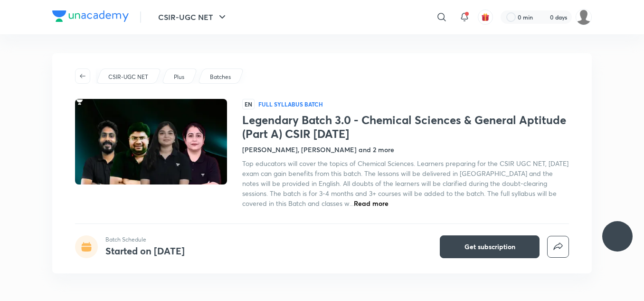 Image resolution: width=644 pixels, height=301 pixels. Describe the element at coordinates (291, 104) in the screenshot. I see `p: Full Syllabus Batch` at that location.